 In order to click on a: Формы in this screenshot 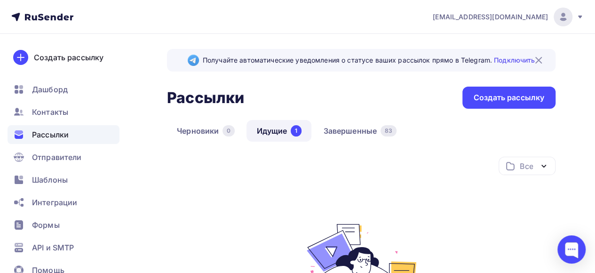, I will do `click(63, 225)`.